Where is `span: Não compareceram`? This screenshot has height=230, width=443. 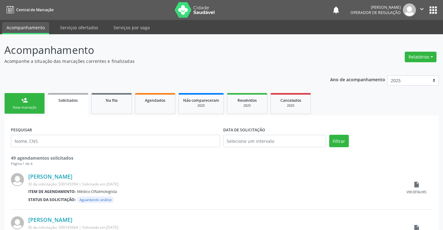
span: Não compareceram is located at coordinates (201, 100).